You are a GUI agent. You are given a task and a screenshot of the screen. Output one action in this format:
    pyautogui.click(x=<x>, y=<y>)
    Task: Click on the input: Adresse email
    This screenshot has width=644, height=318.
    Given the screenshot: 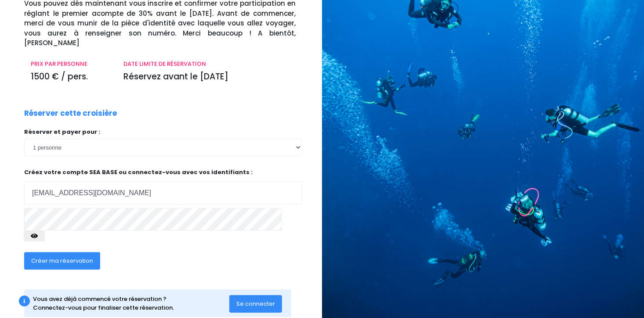 What is the action you would take?
    pyautogui.click(x=163, y=193)
    